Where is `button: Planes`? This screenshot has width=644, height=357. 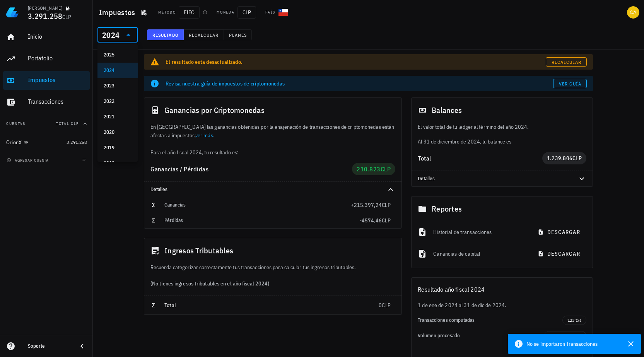 button: Planes is located at coordinates (238, 35).